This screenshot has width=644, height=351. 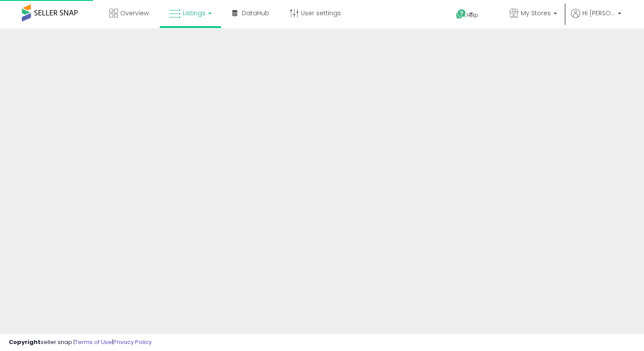 What do you see at coordinates (472, 15) in the screenshot?
I see `span: Help` at bounding box center [472, 15].